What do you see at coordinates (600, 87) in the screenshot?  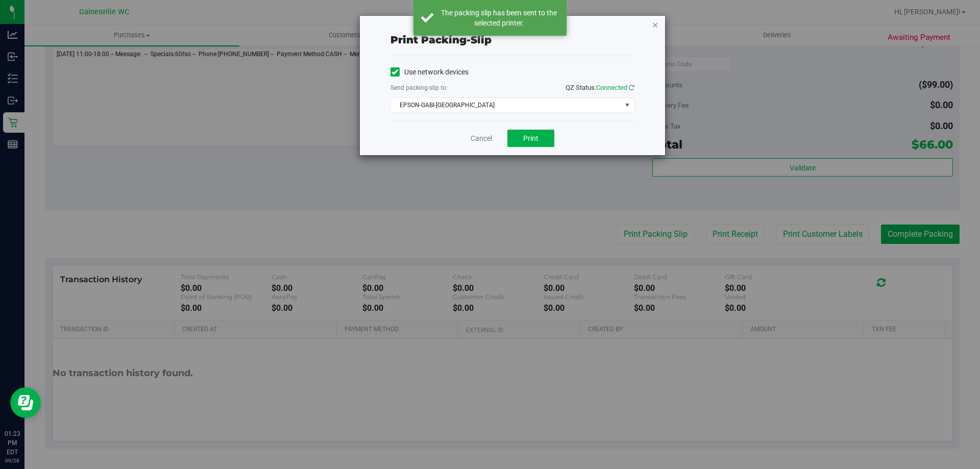 I see `span: QZ Status:` at bounding box center [600, 87].